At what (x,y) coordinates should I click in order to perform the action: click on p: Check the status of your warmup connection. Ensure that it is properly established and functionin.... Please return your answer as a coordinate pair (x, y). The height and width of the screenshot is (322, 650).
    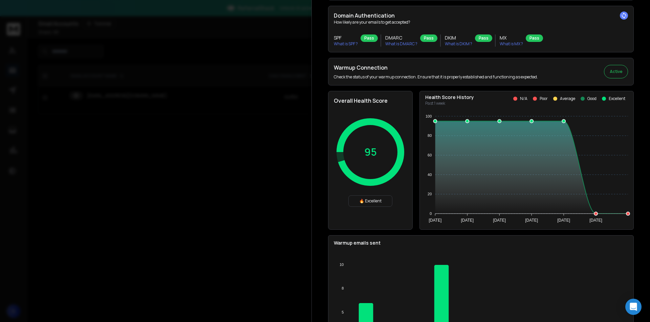
    Looking at the image, I should click on (435, 77).